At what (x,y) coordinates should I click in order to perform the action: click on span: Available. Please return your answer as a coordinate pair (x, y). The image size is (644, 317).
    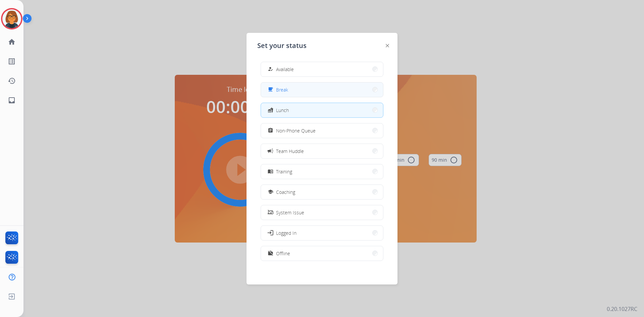
    Looking at the image, I should click on (285, 69).